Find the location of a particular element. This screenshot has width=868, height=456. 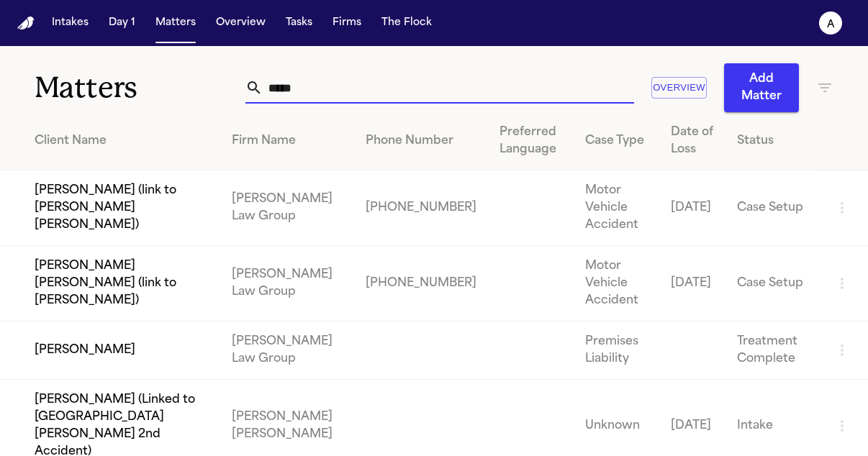

div: Case Type is located at coordinates (616, 141).